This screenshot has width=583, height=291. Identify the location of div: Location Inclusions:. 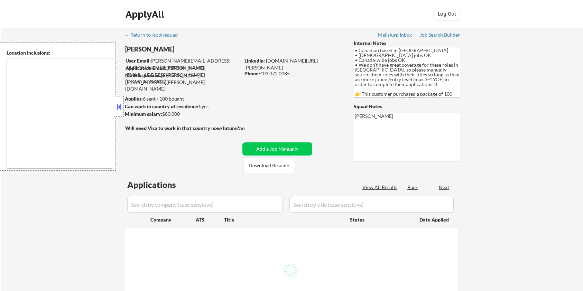
(60, 53).